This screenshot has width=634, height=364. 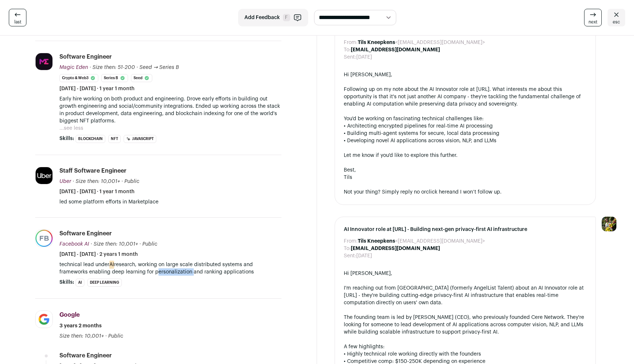 I want to click on span: 3 years 2 months, so click(x=80, y=326).